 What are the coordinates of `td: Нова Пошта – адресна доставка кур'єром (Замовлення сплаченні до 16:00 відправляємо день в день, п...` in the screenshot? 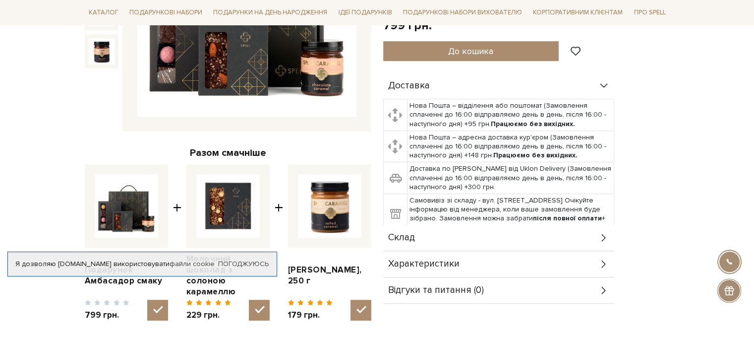 It's located at (510, 146).